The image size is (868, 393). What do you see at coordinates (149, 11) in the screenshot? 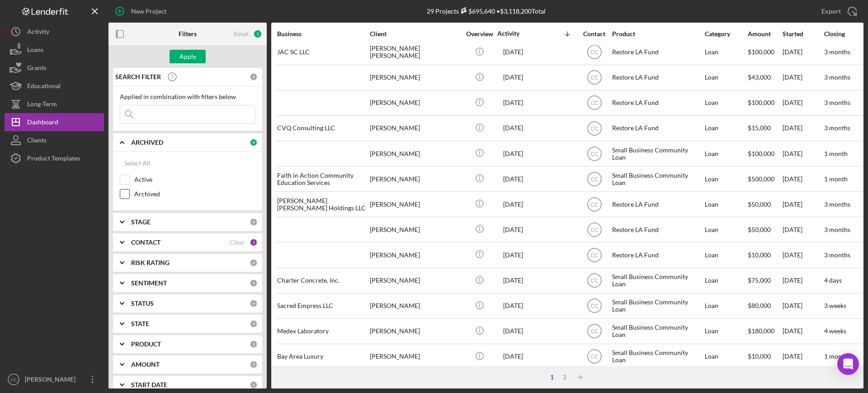
I see `div: New Project` at bounding box center [149, 11].